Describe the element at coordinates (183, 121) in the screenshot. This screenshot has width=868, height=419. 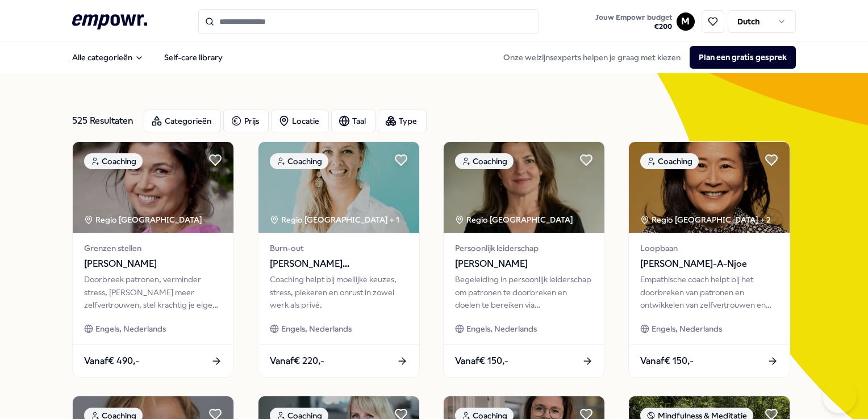
I see `div: Categorieën` at that location.